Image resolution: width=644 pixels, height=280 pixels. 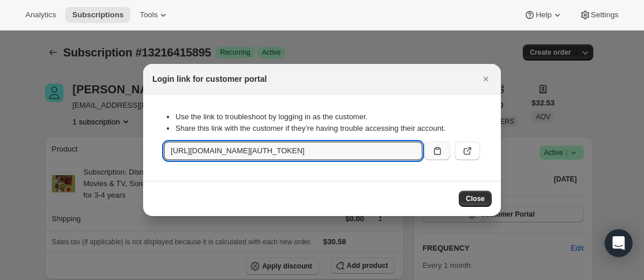 What do you see at coordinates (328, 117) in the screenshot?
I see `li: Use the link to troubleshoot by logging in as the customer.` at bounding box center [328, 117].